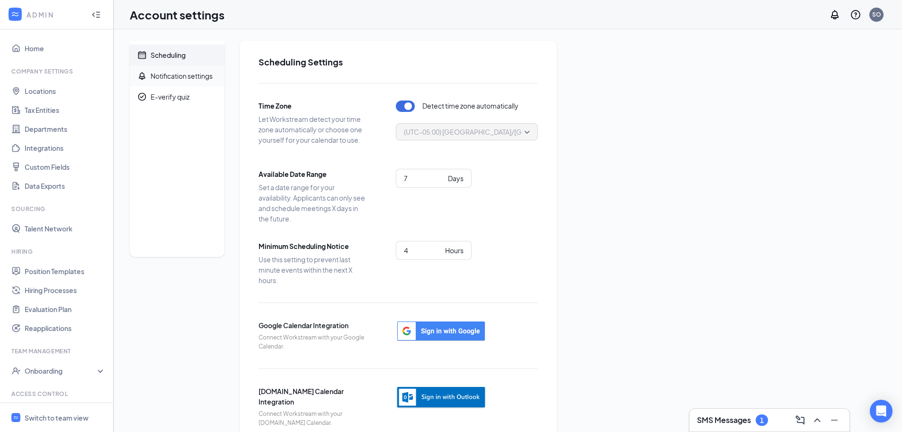 The image size is (902, 432). What do you see at coordinates (65, 110) in the screenshot?
I see `a: Tax Entities` at bounding box center [65, 110].